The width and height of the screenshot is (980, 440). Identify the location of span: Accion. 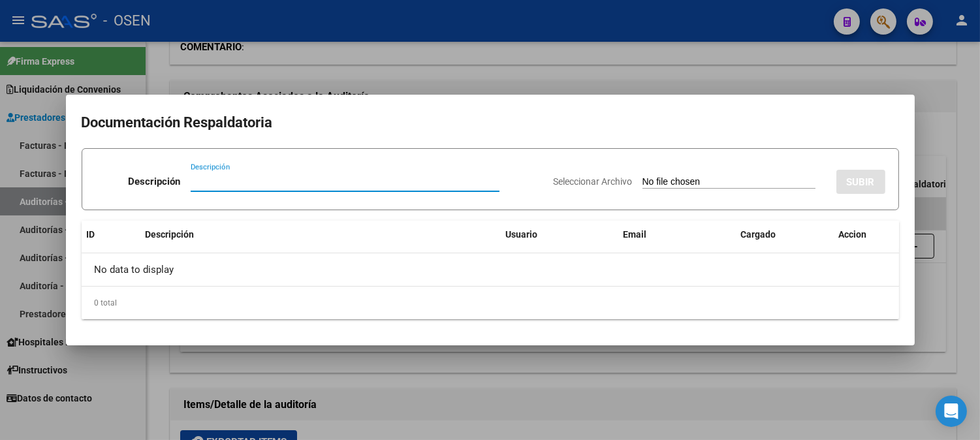
(853, 235).